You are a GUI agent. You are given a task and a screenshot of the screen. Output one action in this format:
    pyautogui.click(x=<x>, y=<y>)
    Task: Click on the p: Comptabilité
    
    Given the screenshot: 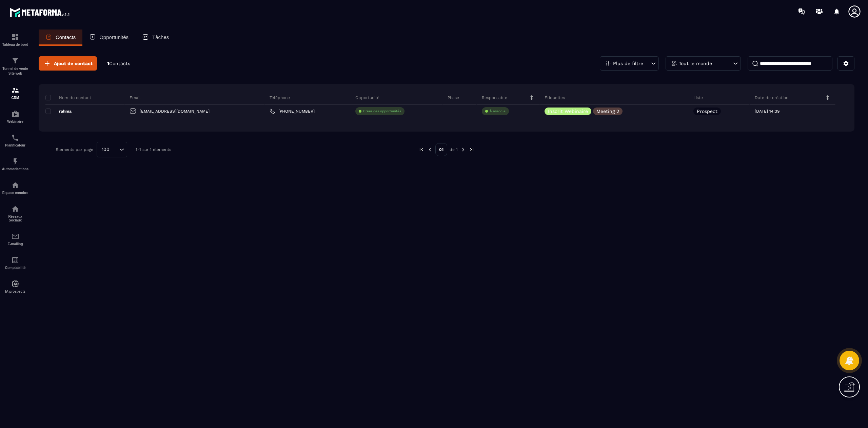 What is the action you would take?
    pyautogui.click(x=15, y=268)
    